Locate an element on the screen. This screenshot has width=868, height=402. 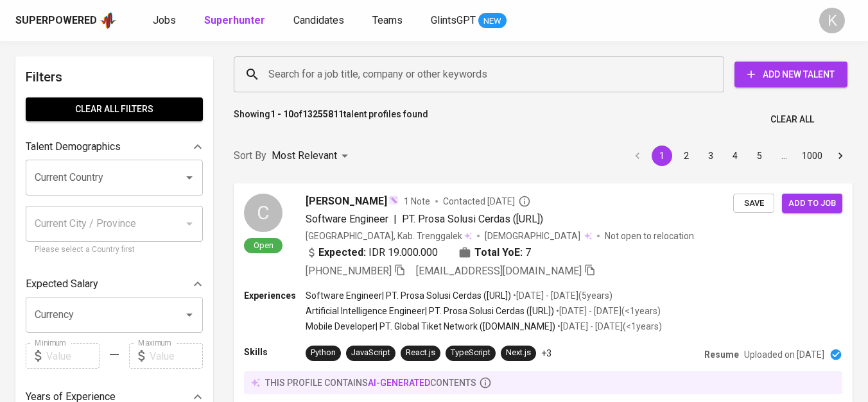
b: Superhunter is located at coordinates (234, 20).